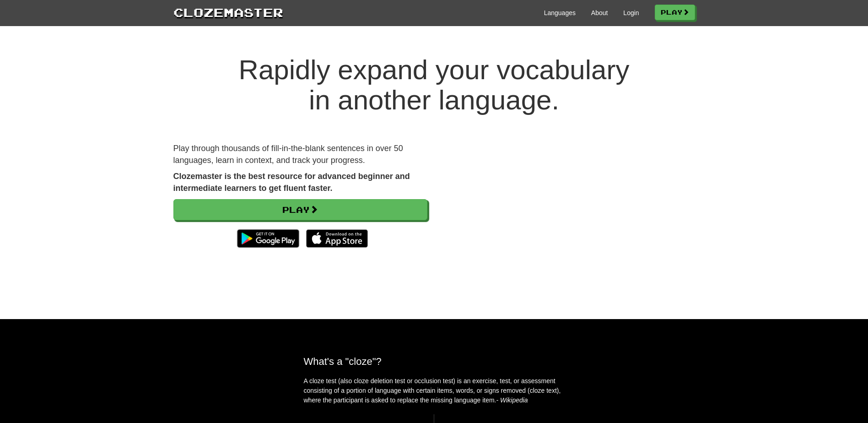  What do you see at coordinates (434, 391) in the screenshot?
I see `p: A cloze test (also cloze deletion test or occlusion test) is an exercise, test, or assessment con...` at bounding box center [434, 391].